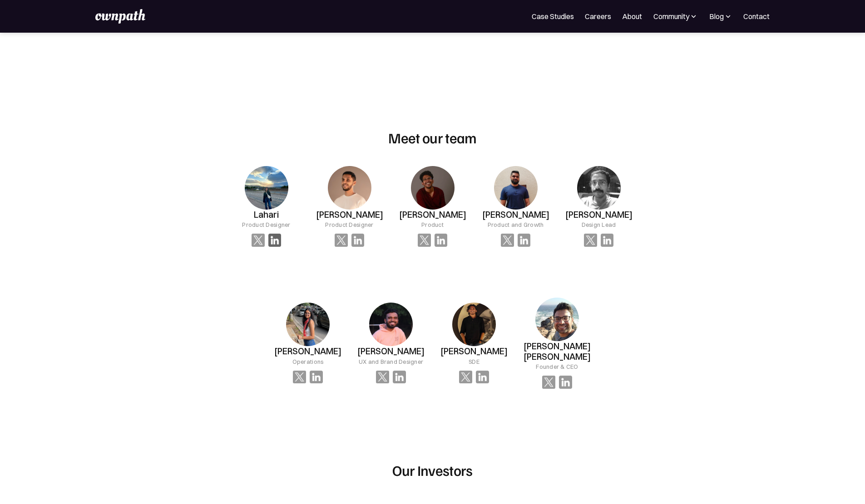  Describe the element at coordinates (474, 362) in the screenshot. I see `div: SDE` at that location.